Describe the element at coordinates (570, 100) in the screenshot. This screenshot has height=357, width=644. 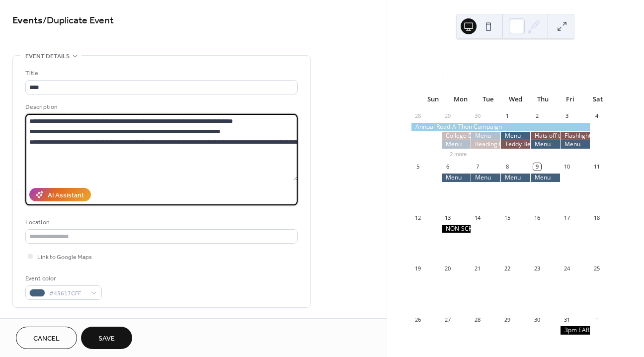
I see `div: Fri` at that location.